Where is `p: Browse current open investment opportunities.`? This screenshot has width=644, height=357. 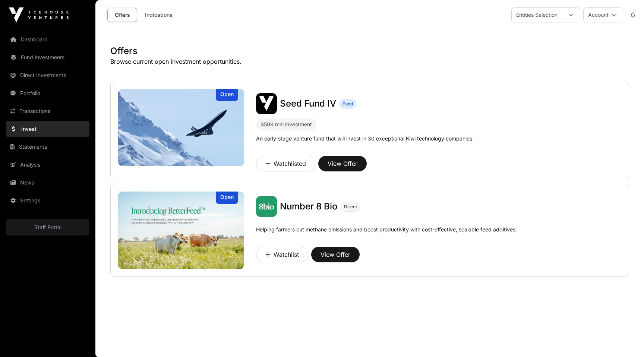
p: Browse current open investment opportunities. is located at coordinates (369, 62).